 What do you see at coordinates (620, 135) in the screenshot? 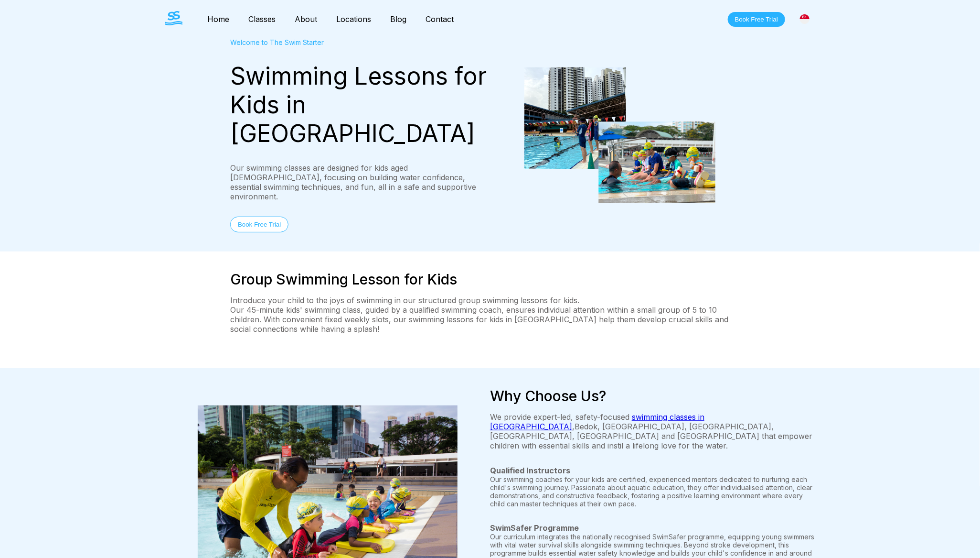
I see `img: students attending a group swimming lesson for kids` at bounding box center [620, 135].